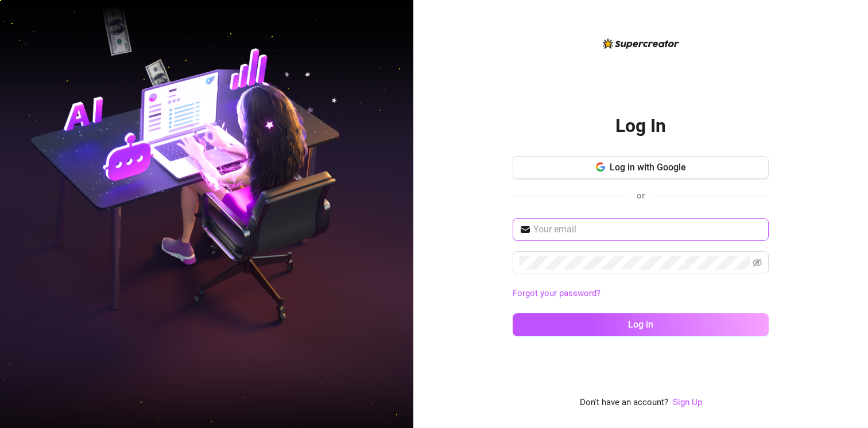 The height and width of the screenshot is (428, 868). What do you see at coordinates (641, 325) in the screenshot?
I see `button: Log in` at bounding box center [641, 325].